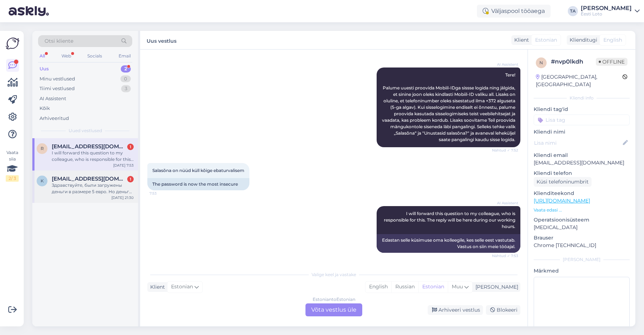 This screenshot has height=335, width=644. What do you see at coordinates (334, 310) in the screenshot?
I see `div: Võta vestlus üle` at bounding box center [334, 310].